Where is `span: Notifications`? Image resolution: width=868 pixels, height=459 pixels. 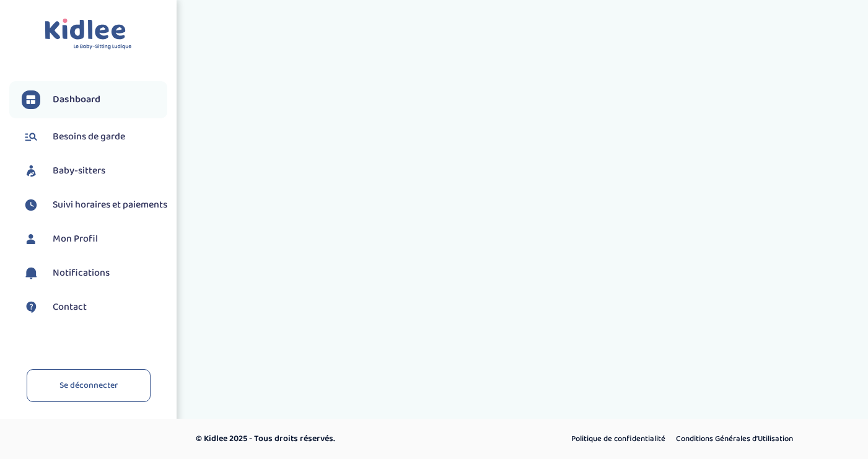
span: Notifications is located at coordinates (81, 274).